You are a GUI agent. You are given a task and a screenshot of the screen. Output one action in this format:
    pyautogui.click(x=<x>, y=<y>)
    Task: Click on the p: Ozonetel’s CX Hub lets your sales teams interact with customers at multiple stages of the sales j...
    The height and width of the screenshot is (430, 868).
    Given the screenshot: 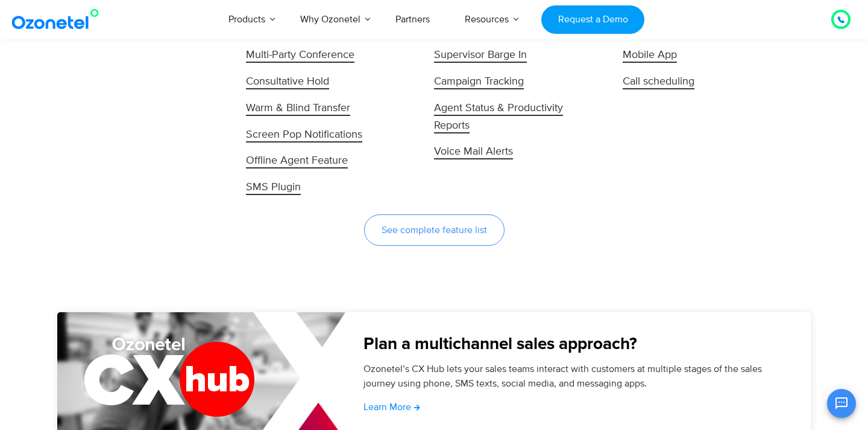 What is the action you would take?
    pyautogui.click(x=572, y=376)
    